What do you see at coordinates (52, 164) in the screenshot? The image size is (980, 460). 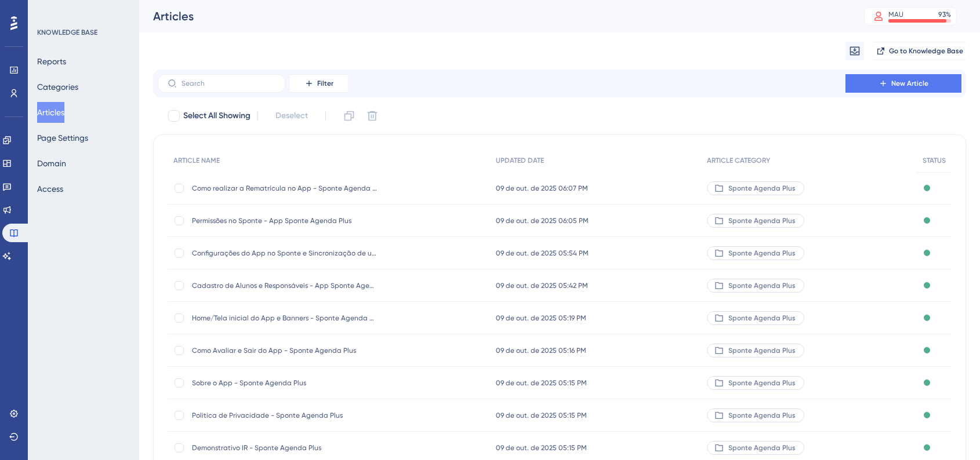 I see `button: Domain` at bounding box center [52, 164].